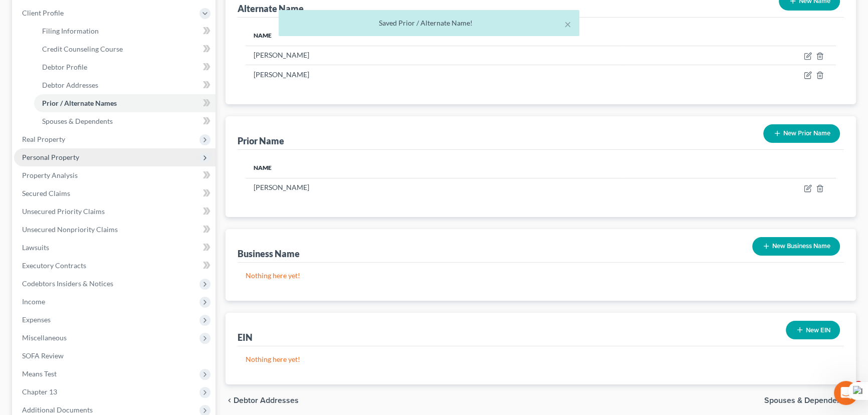 This screenshot has width=868, height=415. I want to click on span: Property Analysis, so click(49, 174).